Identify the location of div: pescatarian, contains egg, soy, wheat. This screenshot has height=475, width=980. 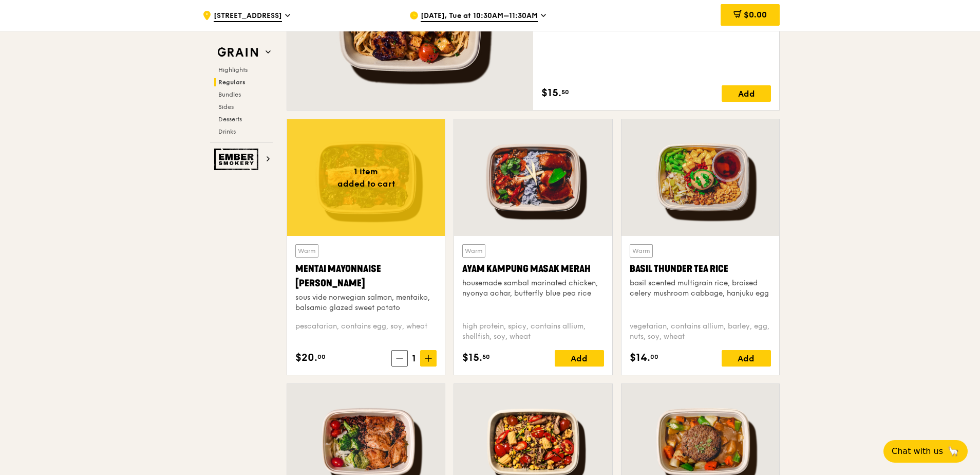
(366, 331).